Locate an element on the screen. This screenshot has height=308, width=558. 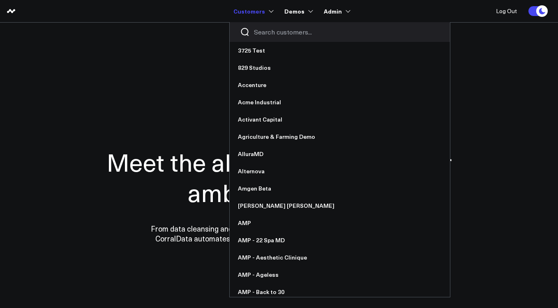
a: Alternova is located at coordinates (340, 171).